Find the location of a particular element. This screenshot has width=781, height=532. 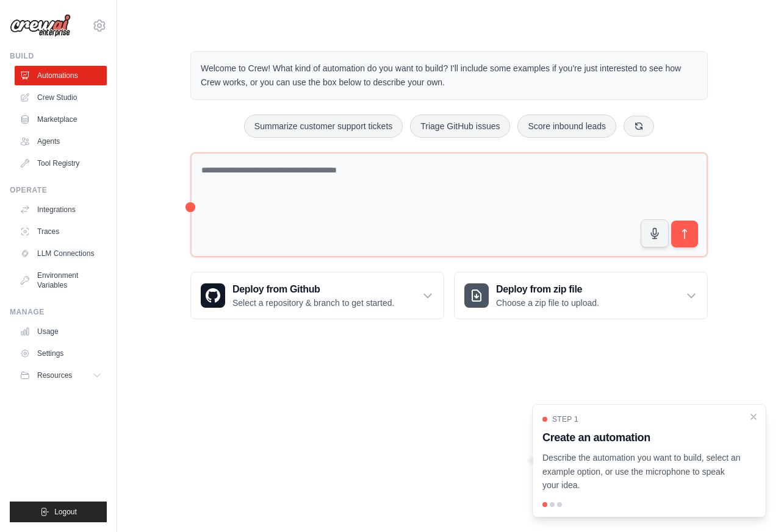

a: Settings is located at coordinates (61, 354).